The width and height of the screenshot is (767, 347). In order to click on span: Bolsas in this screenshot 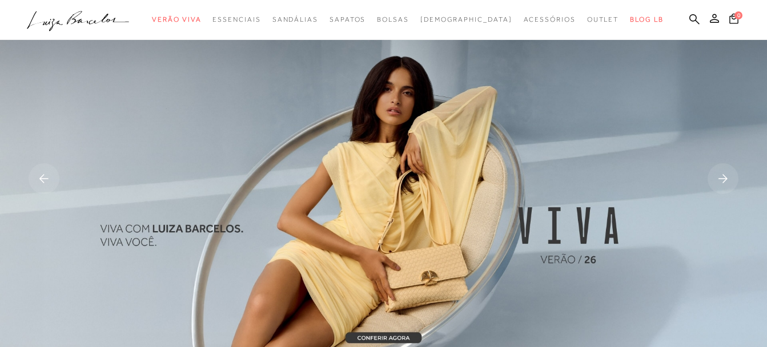, I will do `click(393, 19)`.